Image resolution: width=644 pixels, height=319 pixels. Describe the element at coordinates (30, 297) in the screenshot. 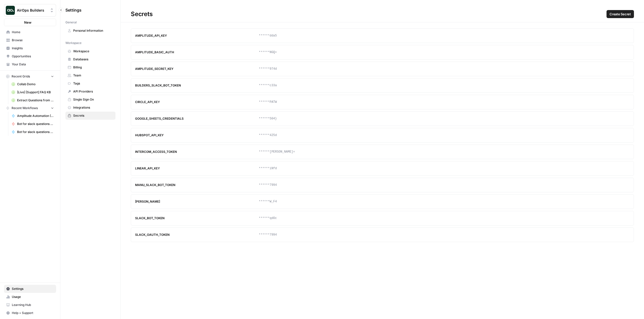

I see `a: Usage` at that location.